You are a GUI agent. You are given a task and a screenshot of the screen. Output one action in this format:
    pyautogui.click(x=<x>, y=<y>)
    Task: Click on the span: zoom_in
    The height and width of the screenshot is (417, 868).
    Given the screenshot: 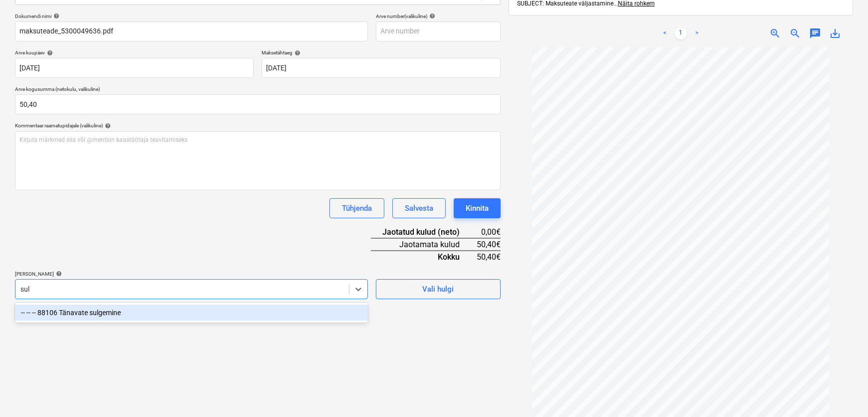 What is the action you would take?
    pyautogui.click(x=775, y=34)
    